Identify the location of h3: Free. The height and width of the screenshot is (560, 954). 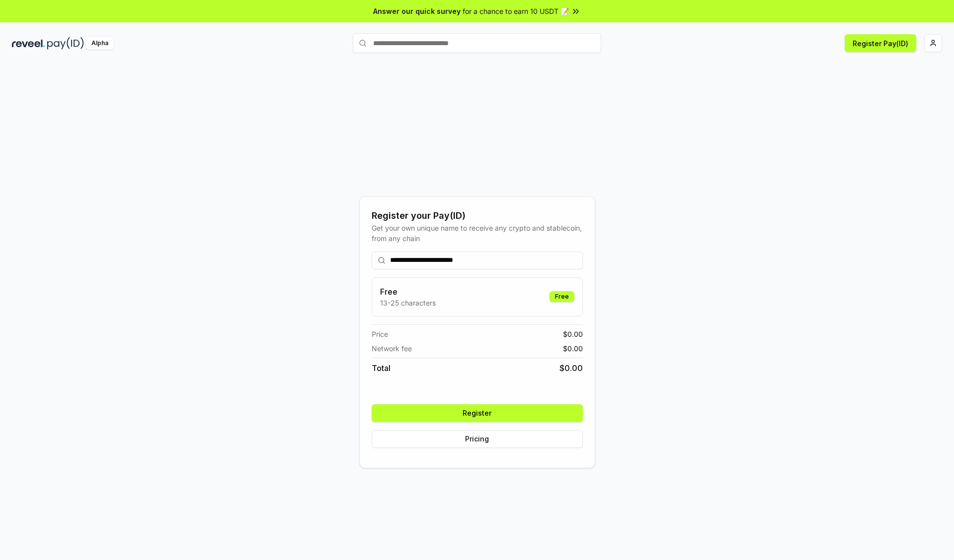
(407, 292).